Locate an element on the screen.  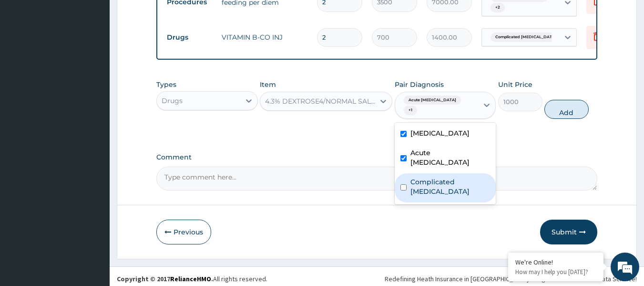
button: Submit is located at coordinates (569, 232).